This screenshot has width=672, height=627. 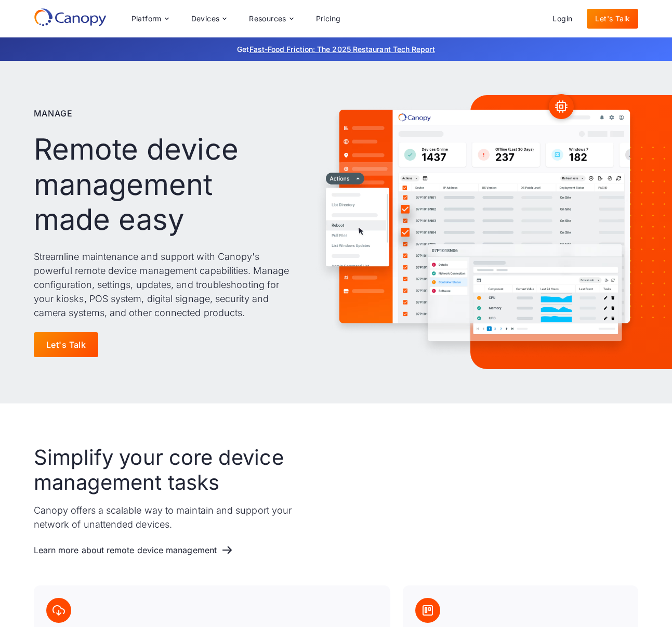 What do you see at coordinates (562, 19) in the screenshot?
I see `a: Login` at bounding box center [562, 19].